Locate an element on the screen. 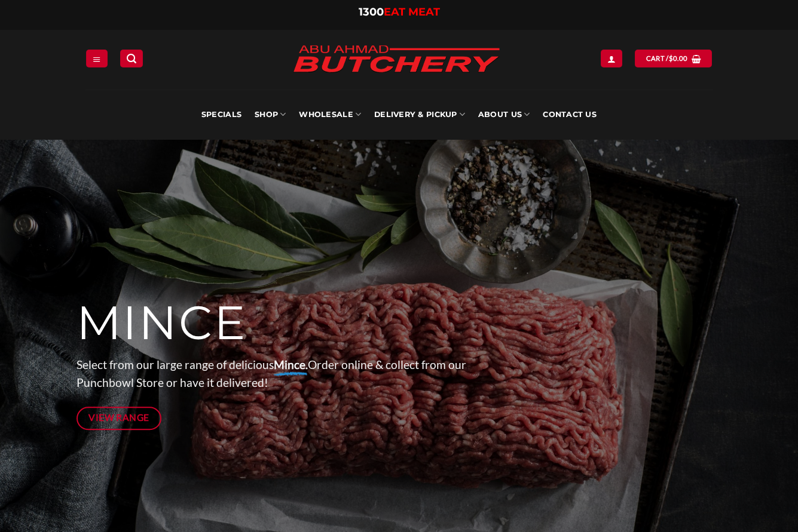  span: View Range is located at coordinates (119, 418).